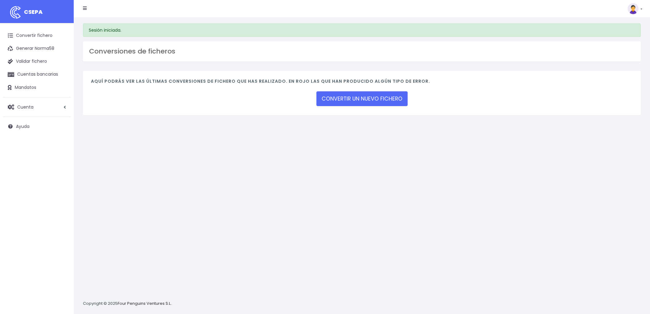 The image size is (650, 314). I want to click on img: logo, so click(15, 12).